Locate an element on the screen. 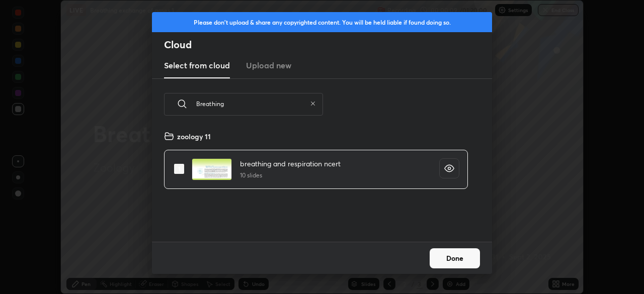  h4: zoology 11 is located at coordinates (194, 136).